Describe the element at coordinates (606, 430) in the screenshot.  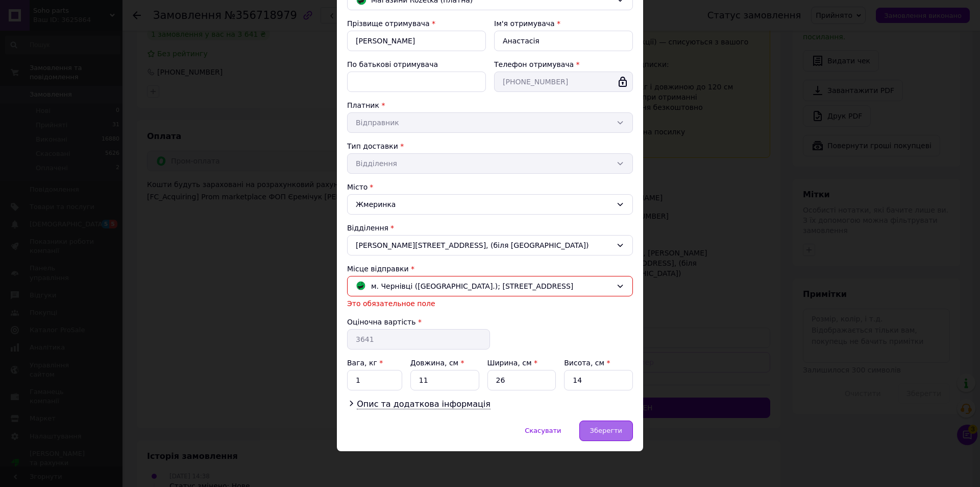
I see `span: Зберегти` at that location.